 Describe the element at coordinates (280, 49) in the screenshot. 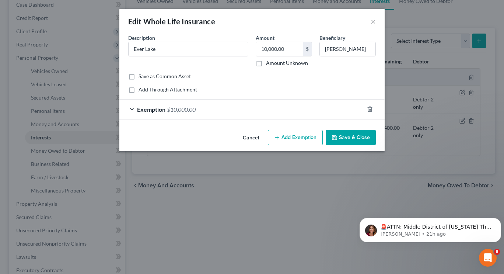

I see `input: 0.00` at that location.